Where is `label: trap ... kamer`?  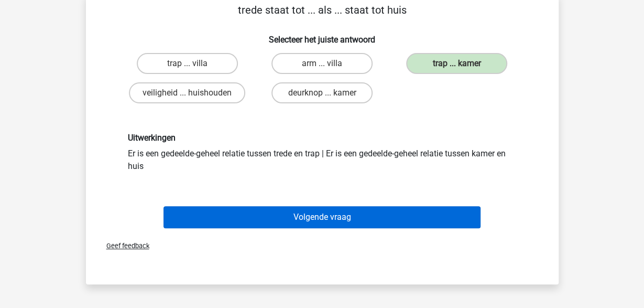
label: trap ... kamer is located at coordinates (457, 63).